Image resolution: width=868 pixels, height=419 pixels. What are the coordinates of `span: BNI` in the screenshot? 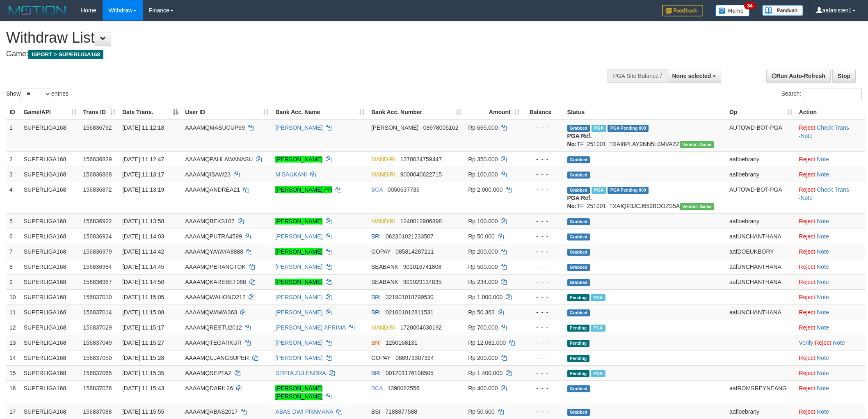 It's located at (376, 343).